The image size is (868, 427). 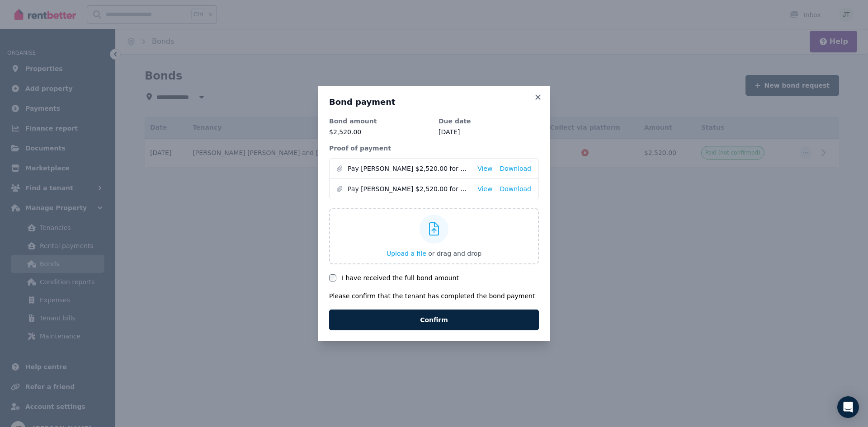 I want to click on button: Confirm, so click(x=434, y=320).